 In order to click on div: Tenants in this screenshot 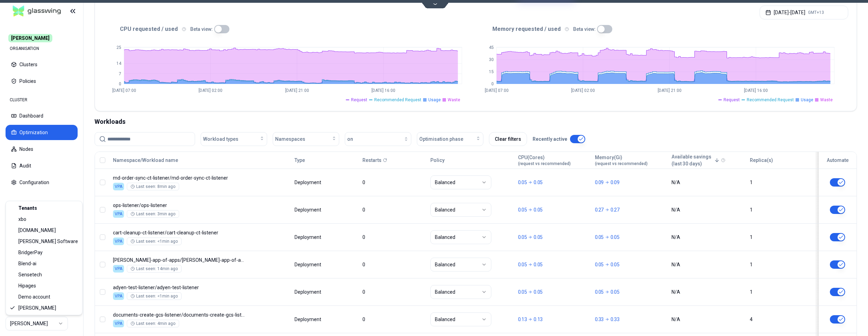, I will do `click(44, 208)`.